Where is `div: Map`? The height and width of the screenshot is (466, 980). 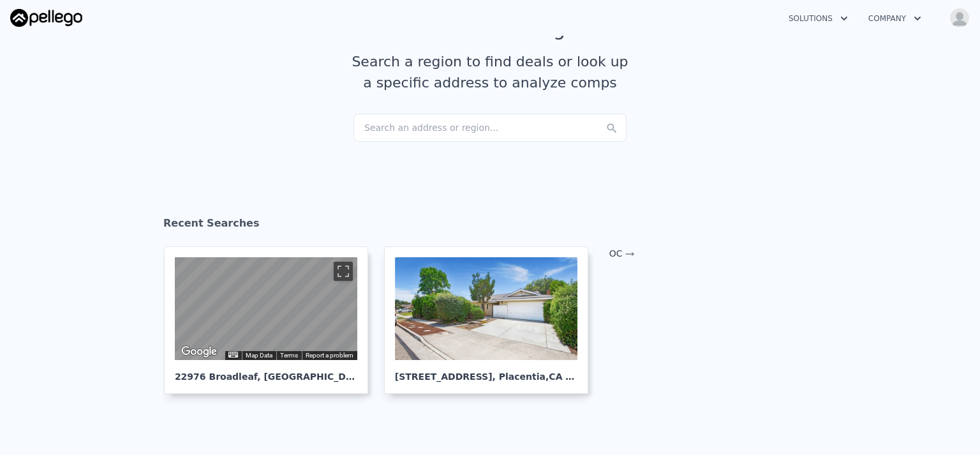 div: Map is located at coordinates (266, 308).